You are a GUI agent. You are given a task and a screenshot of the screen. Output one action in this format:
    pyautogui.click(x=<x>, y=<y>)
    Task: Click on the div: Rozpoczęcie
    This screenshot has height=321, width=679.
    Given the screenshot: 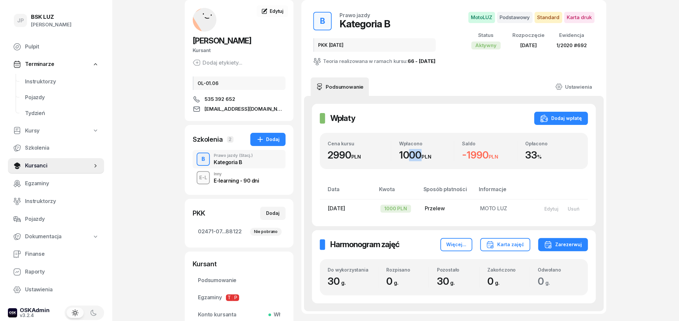 What is the action you would take?
    pyautogui.click(x=528, y=35)
    